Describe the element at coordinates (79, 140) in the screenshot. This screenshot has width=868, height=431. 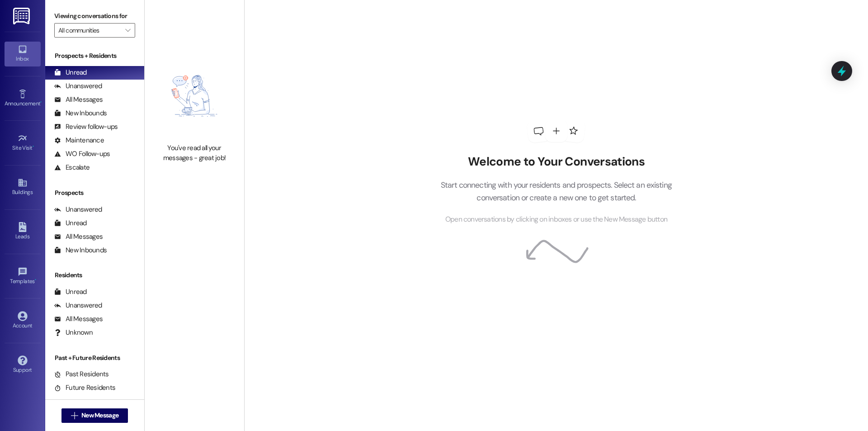
I see `div: Maintenance` at that location.